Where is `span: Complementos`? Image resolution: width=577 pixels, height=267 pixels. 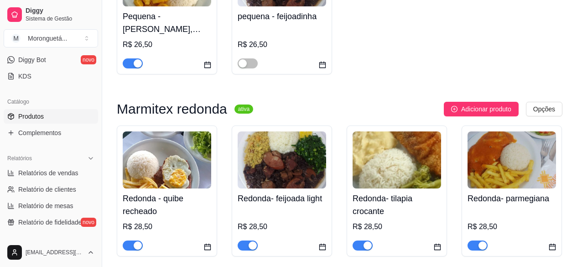
span: Complementos is located at coordinates (40, 133).